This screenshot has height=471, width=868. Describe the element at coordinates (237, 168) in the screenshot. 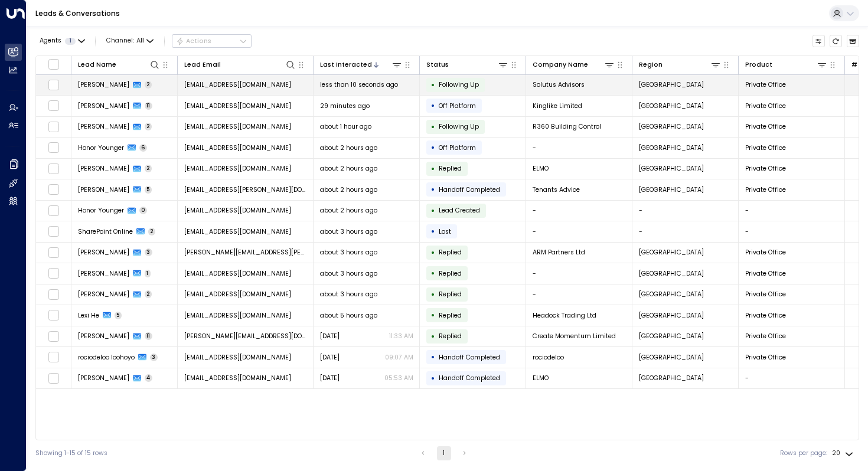

I see `span: emma.chandler95@outlook.com` at that location.